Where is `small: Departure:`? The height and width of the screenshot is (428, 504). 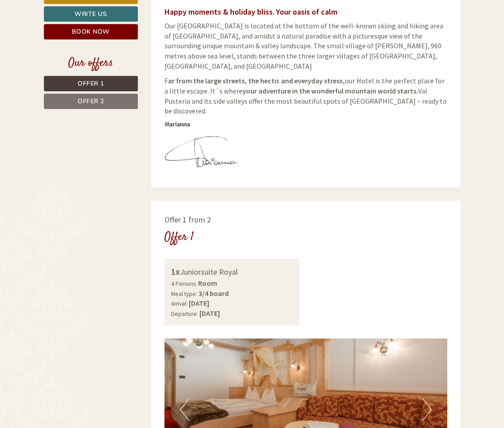 small: Departure: is located at coordinates (185, 314).